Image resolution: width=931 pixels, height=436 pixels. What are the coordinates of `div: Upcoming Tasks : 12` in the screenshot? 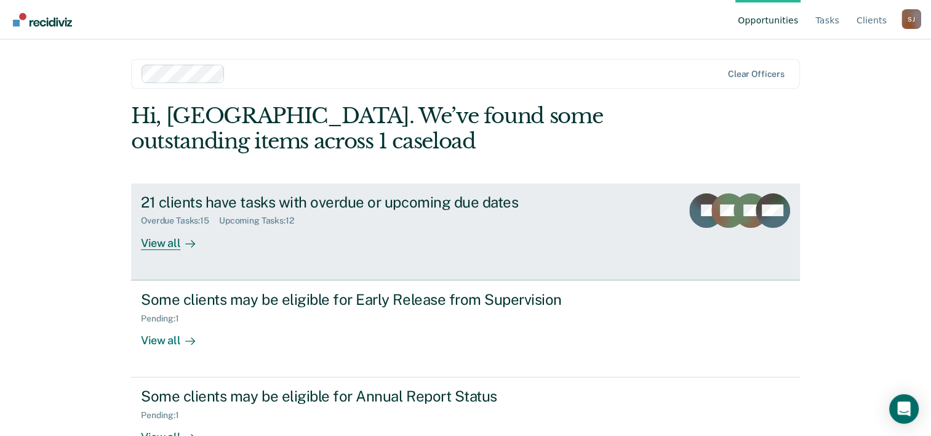 It's located at (261, 220).